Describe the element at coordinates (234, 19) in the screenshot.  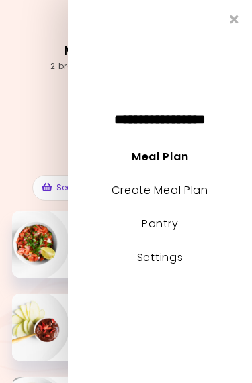
I see `i: Close` at that location.